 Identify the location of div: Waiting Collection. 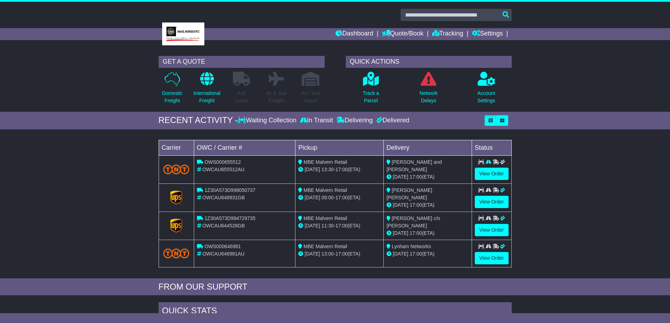
(268, 121).